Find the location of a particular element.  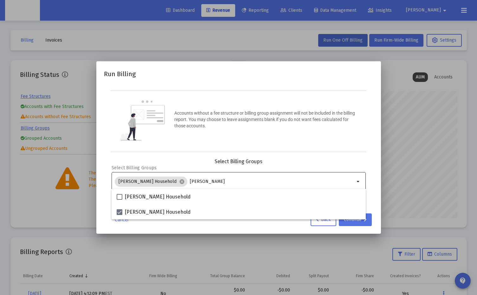

img: question is located at coordinates (142, 120).